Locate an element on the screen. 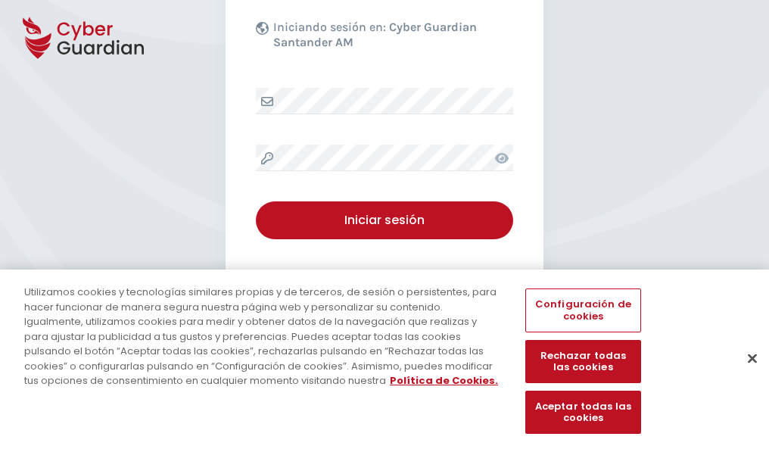 The image size is (769, 449). a: Más información sobre su privacidad, se abre en una nueva pestaña is located at coordinates (444, 380).